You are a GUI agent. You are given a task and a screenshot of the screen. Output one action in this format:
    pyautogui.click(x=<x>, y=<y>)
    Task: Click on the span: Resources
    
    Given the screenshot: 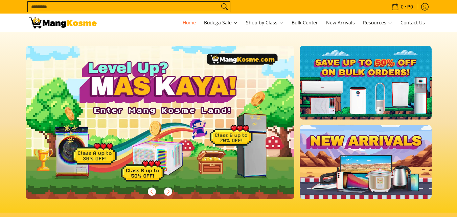 What is the action you would take?
    pyautogui.click(x=378, y=23)
    